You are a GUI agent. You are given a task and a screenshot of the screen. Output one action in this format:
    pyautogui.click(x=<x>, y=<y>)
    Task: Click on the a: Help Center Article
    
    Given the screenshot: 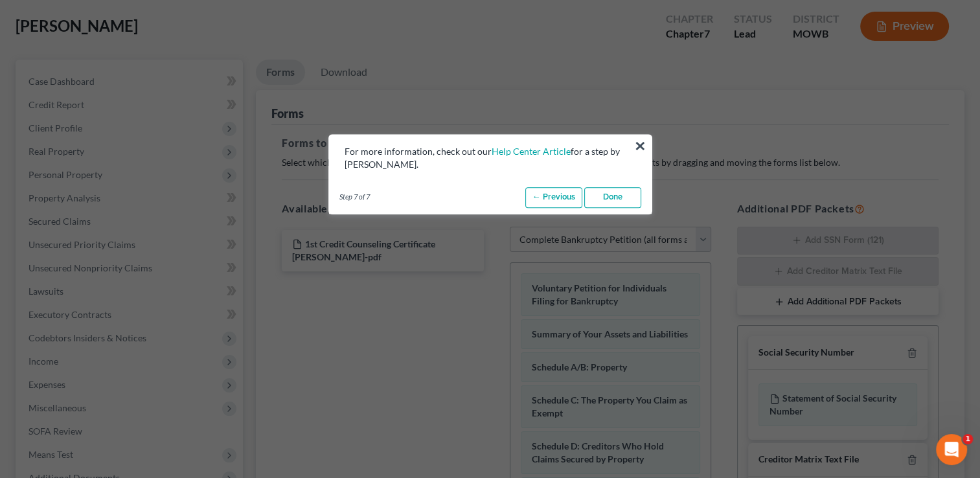 What is the action you would take?
    pyautogui.click(x=531, y=151)
    